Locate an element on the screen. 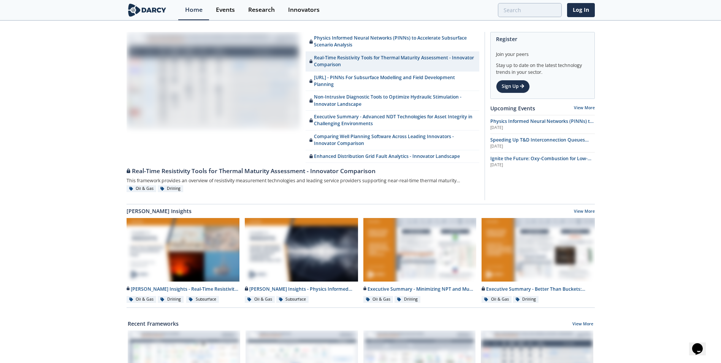 The width and height of the screenshot is (721, 363). a: Enhanced Distribution Grid Fault Analytics - Innovator Landscape is located at coordinates (392, 156).